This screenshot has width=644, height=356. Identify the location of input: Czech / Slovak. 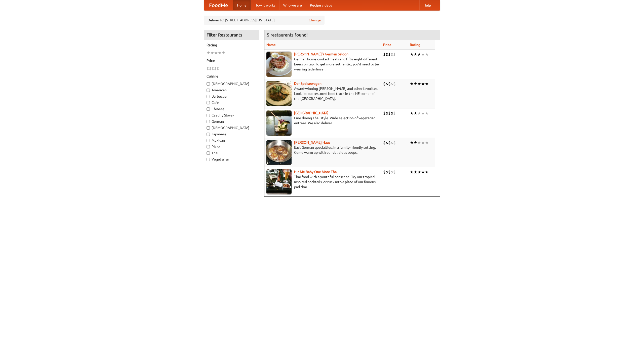
(208, 115).